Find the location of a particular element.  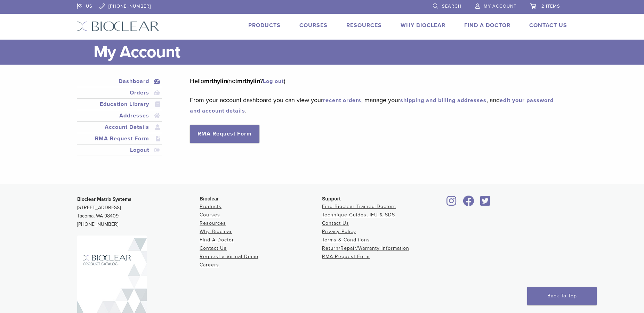

a: Privacy Policy is located at coordinates (339, 231).